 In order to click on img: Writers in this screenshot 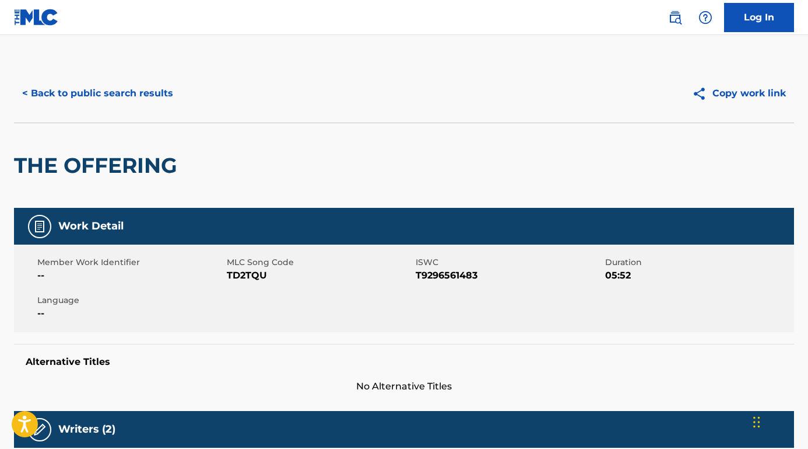, I will do `click(40, 429)`.